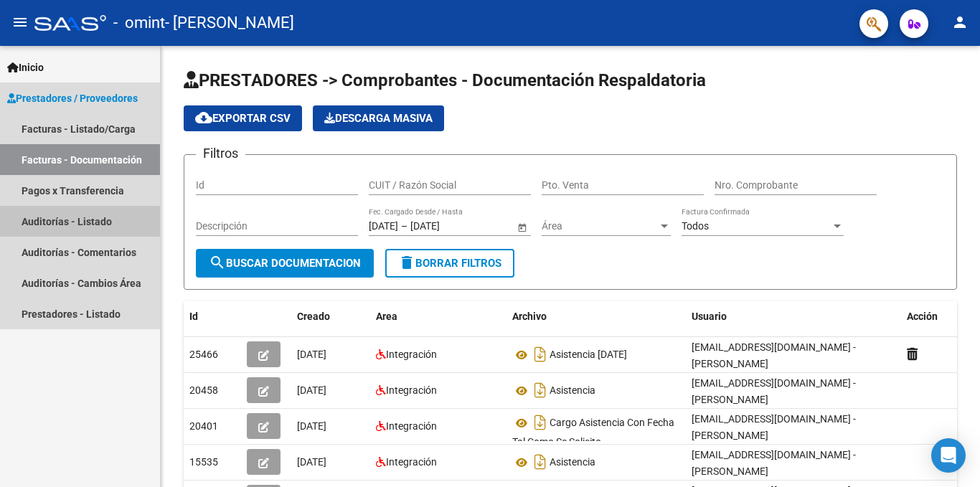 The width and height of the screenshot is (980, 487). What do you see at coordinates (960, 22) in the screenshot?
I see `mat-icon: person` at bounding box center [960, 22].